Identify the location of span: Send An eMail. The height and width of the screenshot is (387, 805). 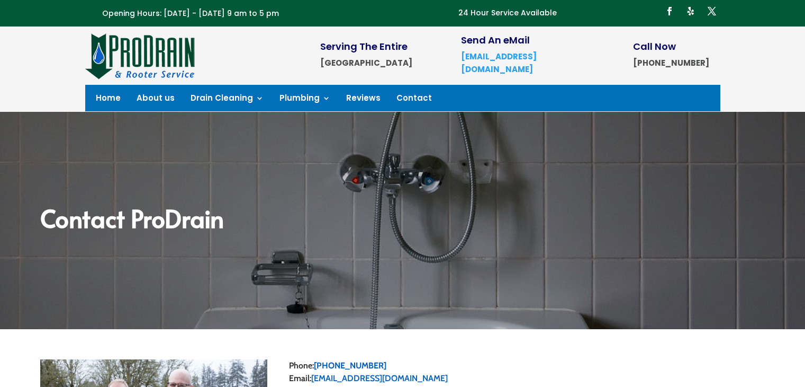
(496, 40).